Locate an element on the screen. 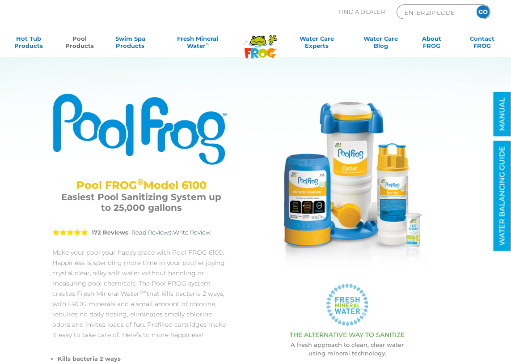  span: 5 is located at coordinates (70, 232).